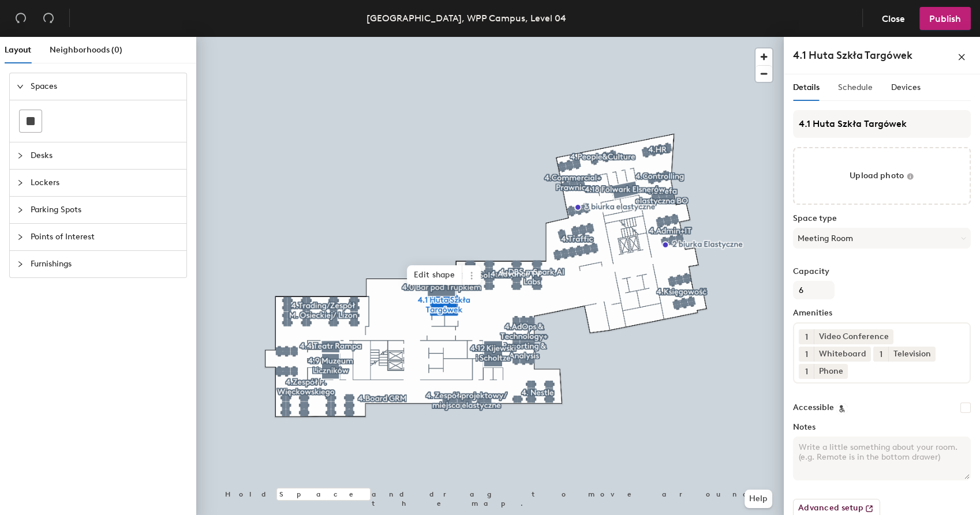 The image size is (980, 515). What do you see at coordinates (17, 50) in the screenshot?
I see `span: Layout` at bounding box center [17, 50].